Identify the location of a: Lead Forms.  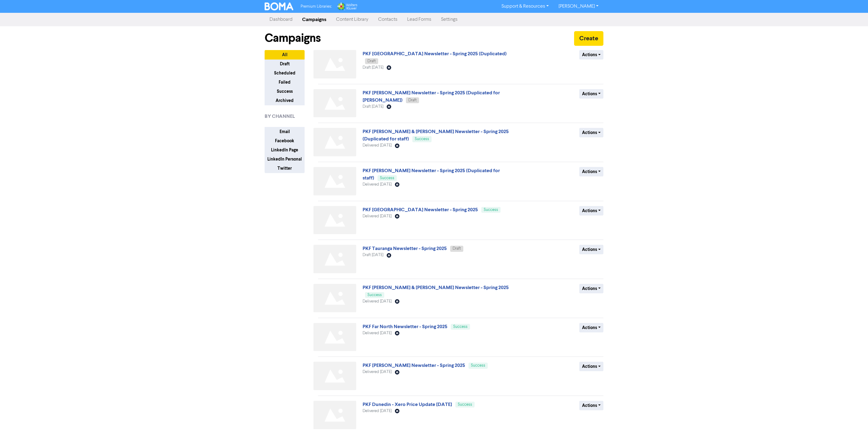
(419, 20).